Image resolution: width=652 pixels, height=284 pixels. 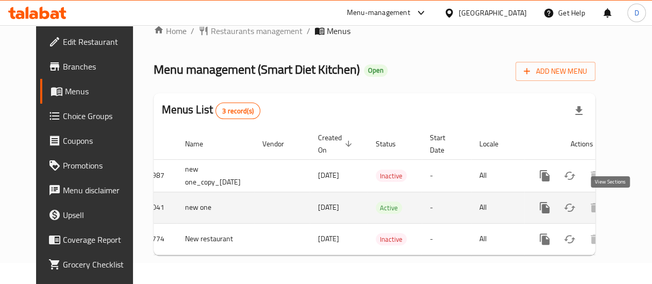 I want to click on table: enhanced table, so click(x=384, y=192).